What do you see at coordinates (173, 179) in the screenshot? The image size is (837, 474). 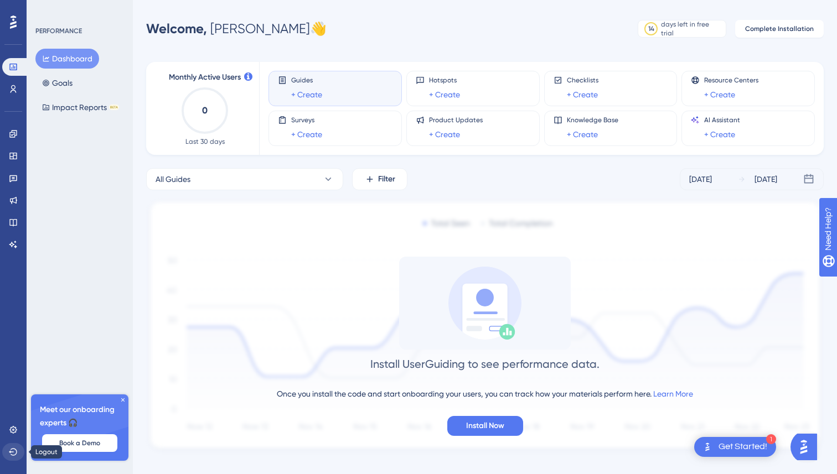 I see `span: All Guides` at bounding box center [173, 179].